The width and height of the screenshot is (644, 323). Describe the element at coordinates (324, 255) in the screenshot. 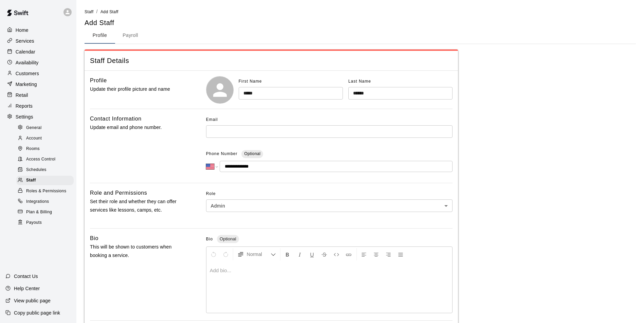

I see `button: Format Strikethrough` at that location.